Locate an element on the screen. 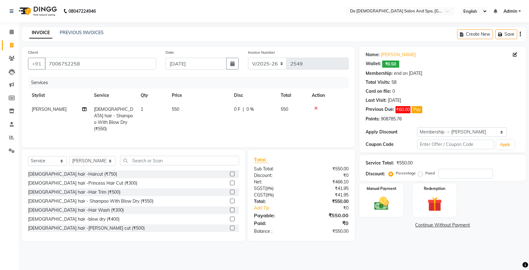  a: INVOICE is located at coordinates (41, 33).